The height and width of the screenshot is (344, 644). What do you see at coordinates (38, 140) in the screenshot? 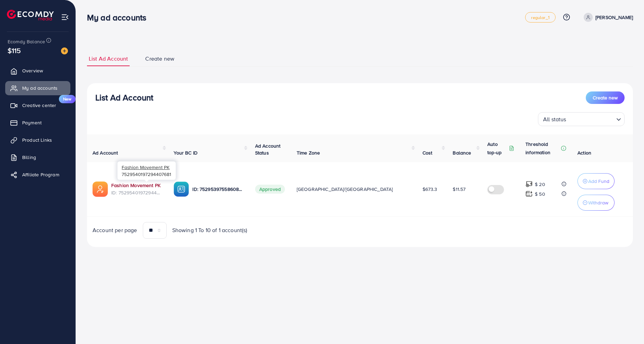
I see `a: Product Links` at bounding box center [38, 140].